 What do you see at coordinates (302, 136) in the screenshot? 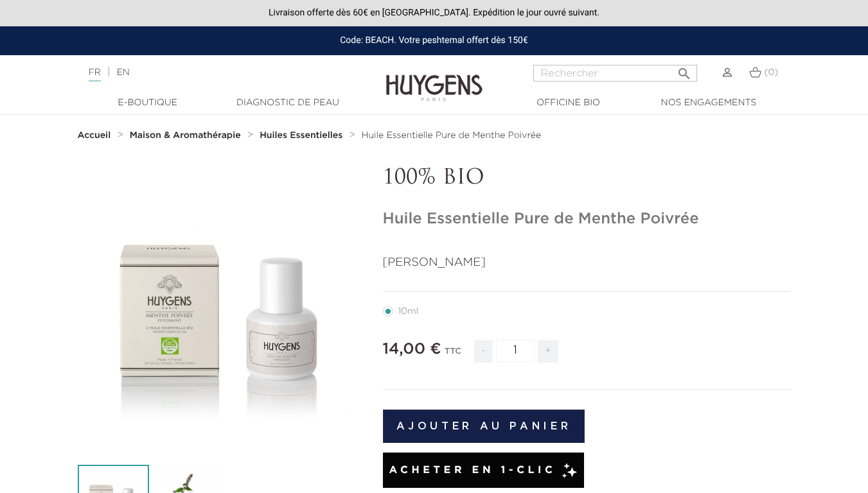
I see `a: Huiles Essentielles` at bounding box center [302, 136].